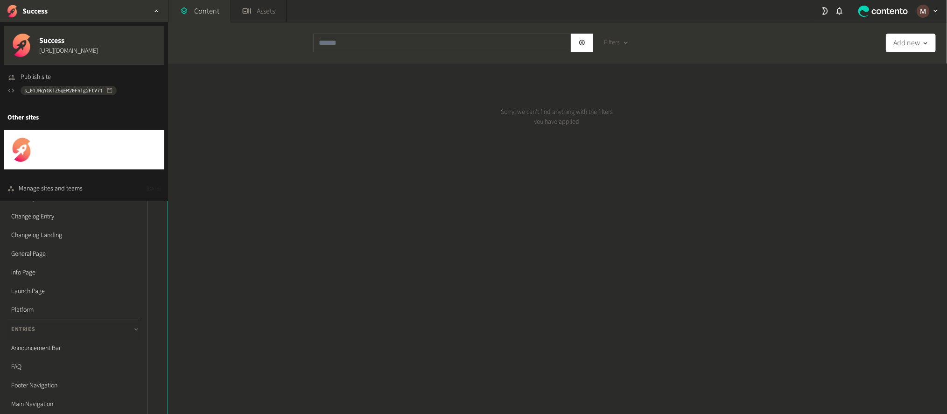 The image size is (947, 414). I want to click on a: Platform, so click(74, 310).